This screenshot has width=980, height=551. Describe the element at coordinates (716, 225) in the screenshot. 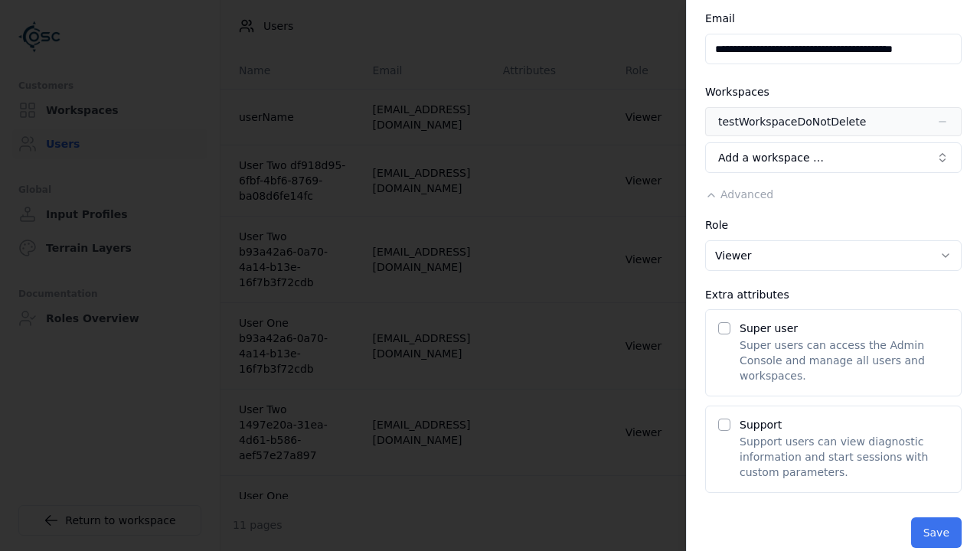

I see `label: Role` at that location.